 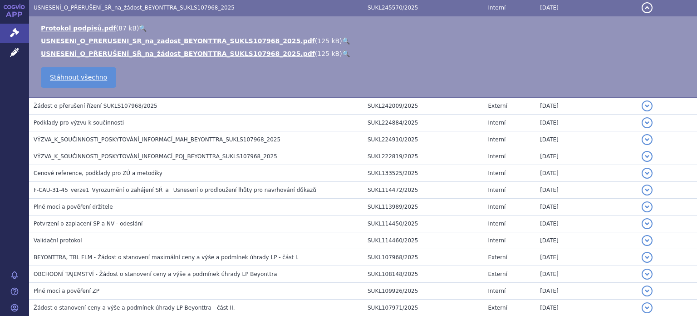 I want to click on td: SUKL224910/2025, so click(x=423, y=139).